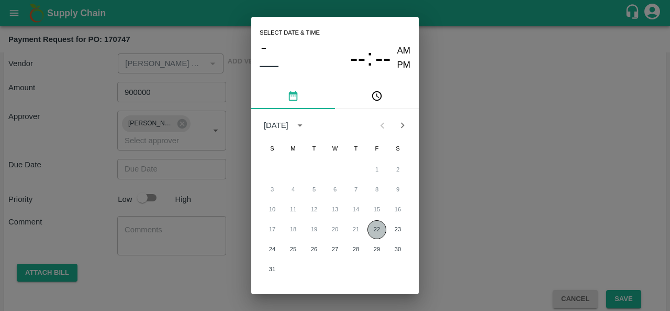  What do you see at coordinates (293, 249) in the screenshot?
I see `button: 25` at bounding box center [293, 249].